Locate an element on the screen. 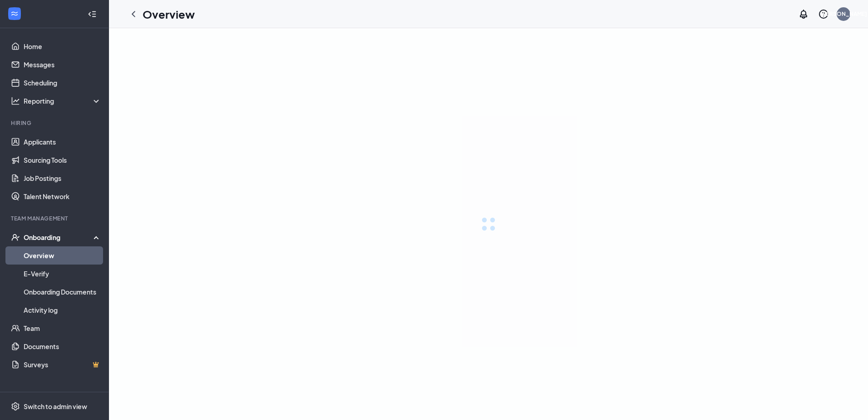 The height and width of the screenshot is (420, 868). a: Scheduling is located at coordinates (62, 83).